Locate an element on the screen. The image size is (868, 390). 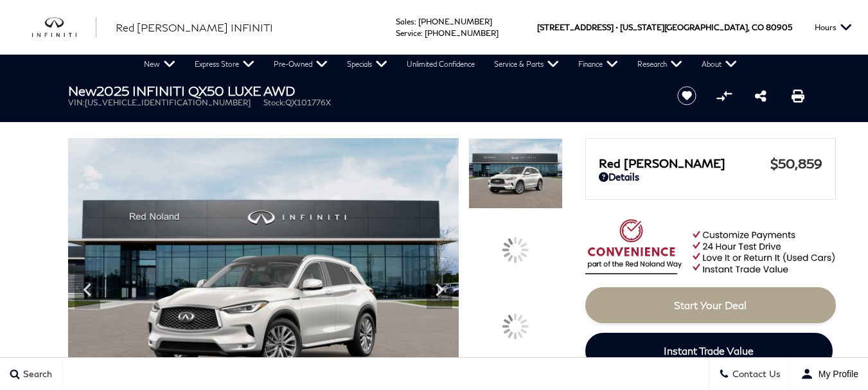
a: Start Your Deal is located at coordinates (711, 305).